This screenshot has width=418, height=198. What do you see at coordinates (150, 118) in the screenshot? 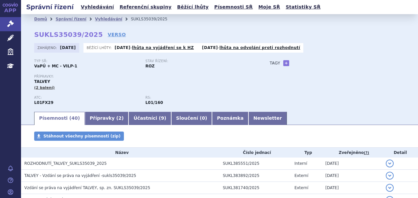
I see `a: Účastníci (9)` at bounding box center [150, 118].